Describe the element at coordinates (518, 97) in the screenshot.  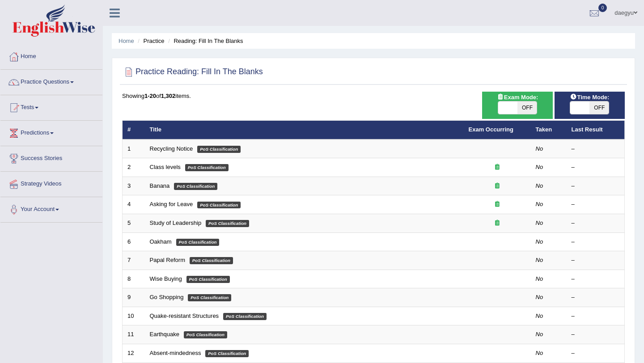
I see `span: Exam Mode:` at that location.